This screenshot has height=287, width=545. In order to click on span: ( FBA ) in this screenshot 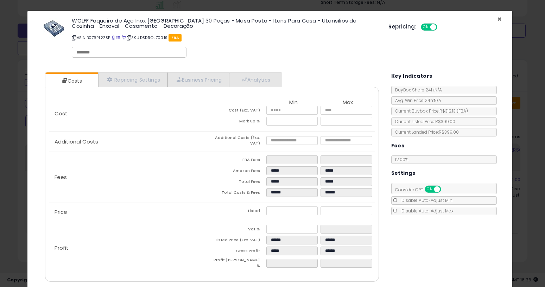, I will do `click(462, 111)`.